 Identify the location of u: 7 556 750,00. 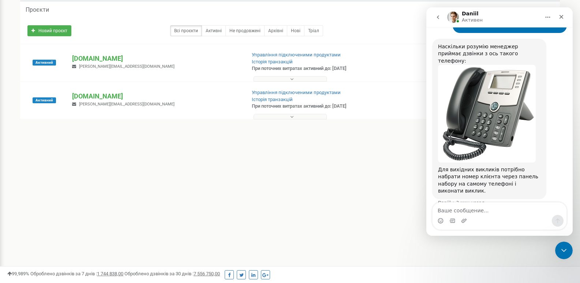
(207, 273).